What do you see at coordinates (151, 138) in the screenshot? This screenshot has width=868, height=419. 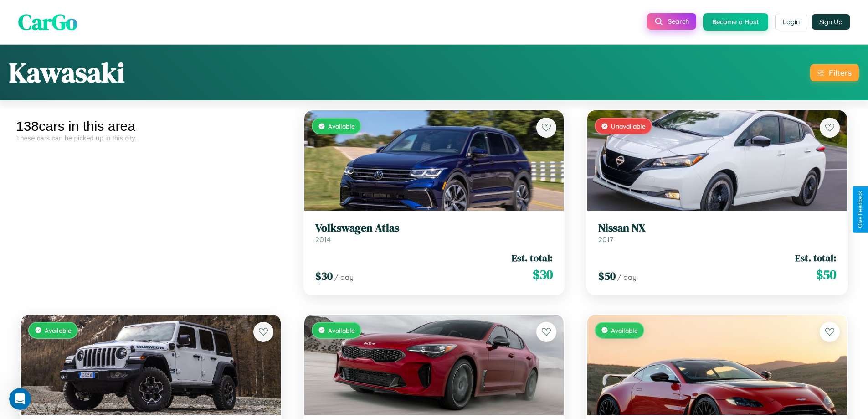 I see `div: These cars can be picked up in this city.` at bounding box center [151, 138].